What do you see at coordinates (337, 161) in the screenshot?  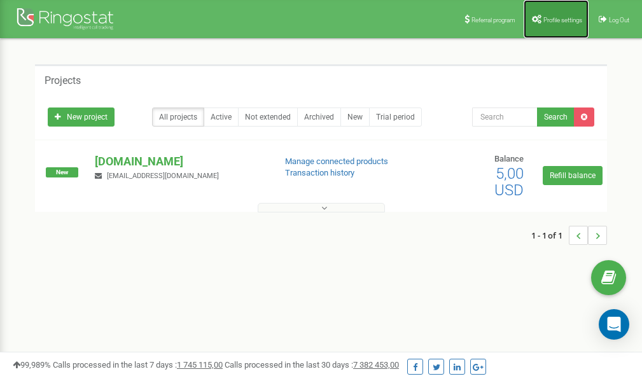 I see `a: Manage connected products` at bounding box center [337, 161].